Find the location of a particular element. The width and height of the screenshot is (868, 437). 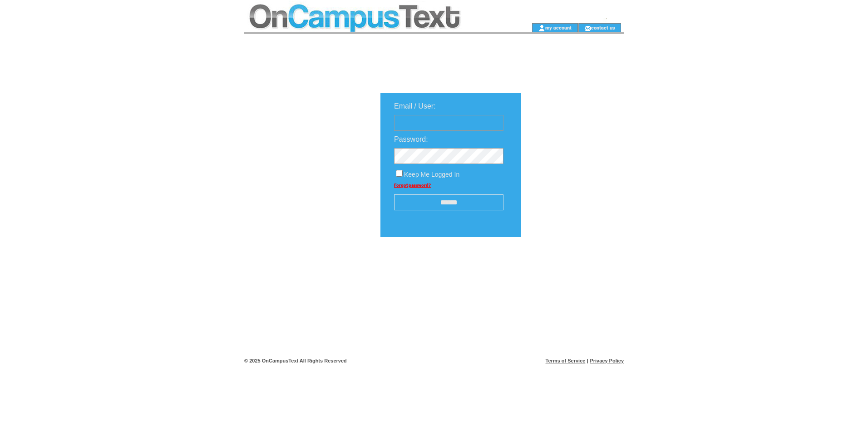

a: Privacy Policy is located at coordinates (607, 361).